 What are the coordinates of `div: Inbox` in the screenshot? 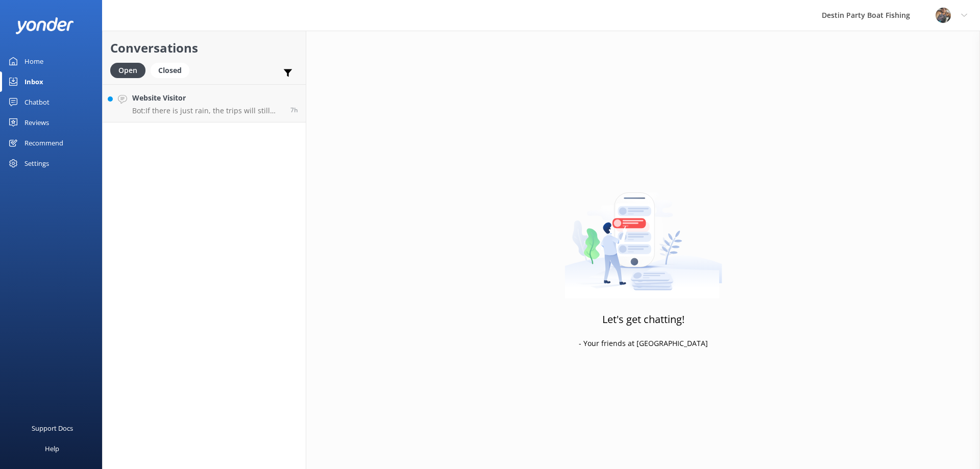 It's located at (34, 82).